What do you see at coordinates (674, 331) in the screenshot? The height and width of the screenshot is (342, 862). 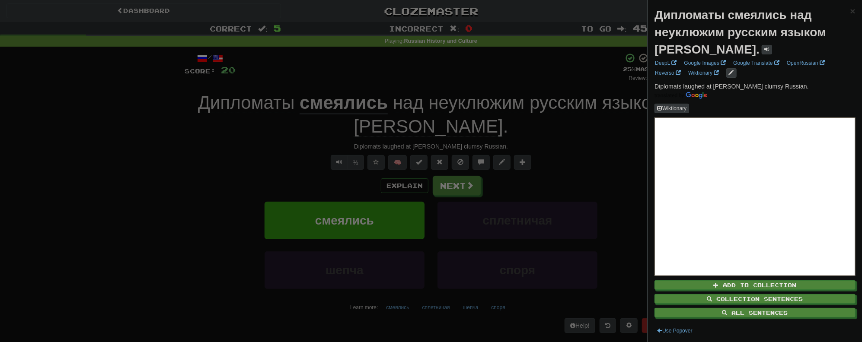 I see `button: Use Popover` at bounding box center [674, 331].